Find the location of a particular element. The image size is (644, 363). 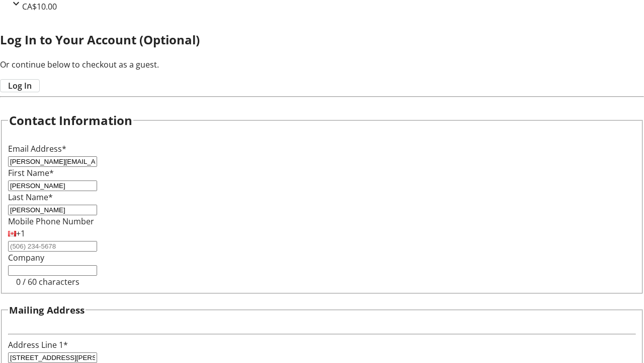

h3: Mailing Address is located at coordinates (47, 310).